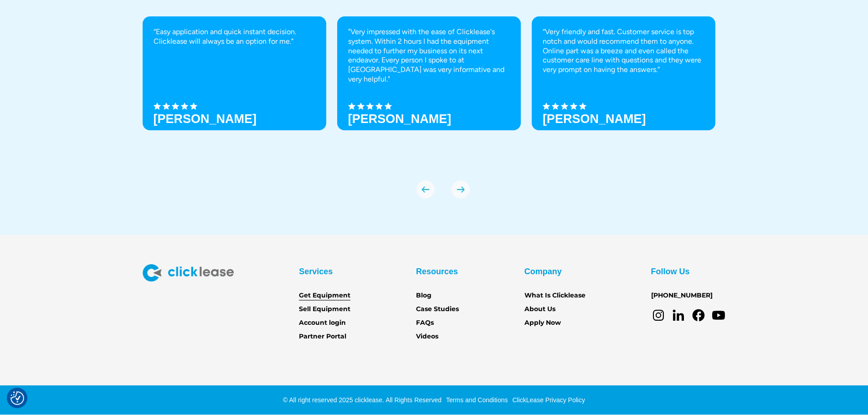 The image size is (868, 415). Describe the element at coordinates (623, 89) in the screenshot. I see `div: 3 of 8` at that location.